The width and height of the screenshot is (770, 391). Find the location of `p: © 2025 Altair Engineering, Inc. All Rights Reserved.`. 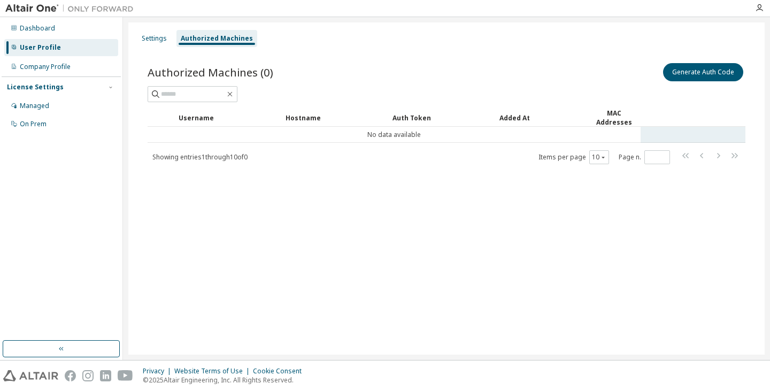

p: © 2025 Altair Engineering, Inc. All Rights Reserved. is located at coordinates (225, 380).